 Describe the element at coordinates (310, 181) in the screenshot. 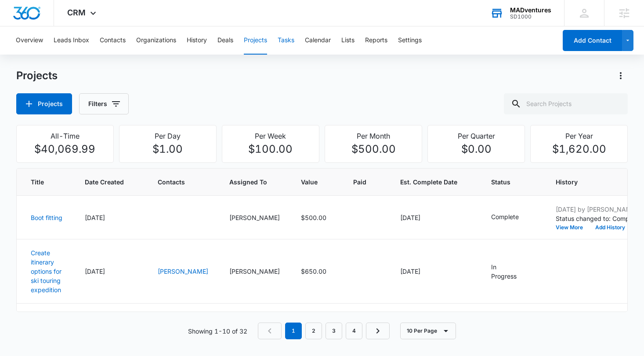

I see `span: Value` at that location.